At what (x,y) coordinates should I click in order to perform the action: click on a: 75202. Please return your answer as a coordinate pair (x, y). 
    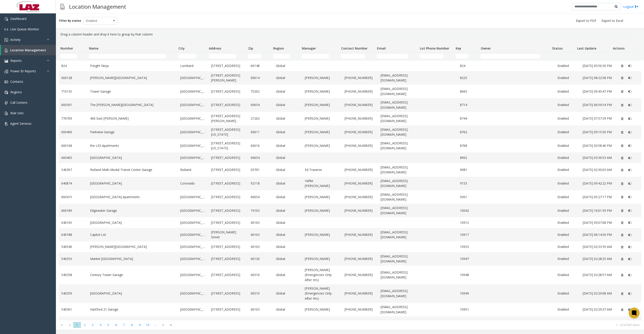
    Looking at the image, I should click on (260, 92).